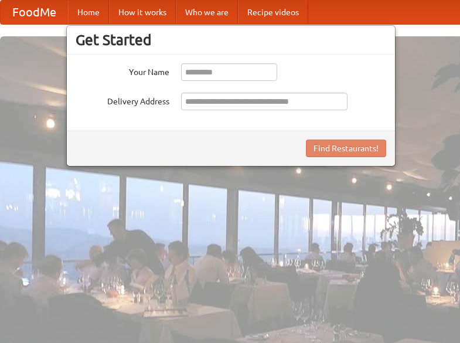 Image resolution: width=460 pixels, height=343 pixels. I want to click on a: How it works, so click(142, 12).